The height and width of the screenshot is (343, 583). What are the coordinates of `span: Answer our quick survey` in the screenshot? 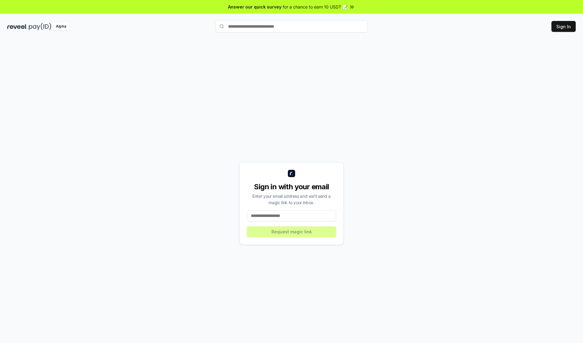 It's located at (255, 7).